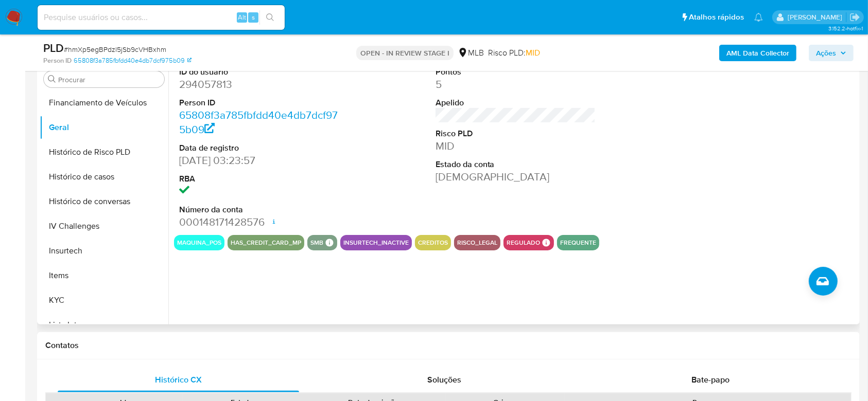 The image size is (868, 401). What do you see at coordinates (104, 227) in the screenshot?
I see `button: IV Challenges` at bounding box center [104, 227].